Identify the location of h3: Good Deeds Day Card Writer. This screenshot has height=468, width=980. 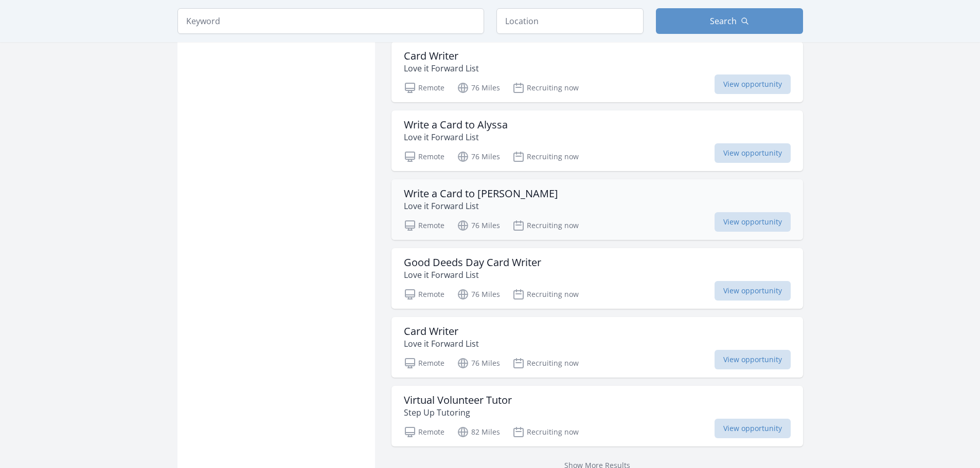
(472, 263).